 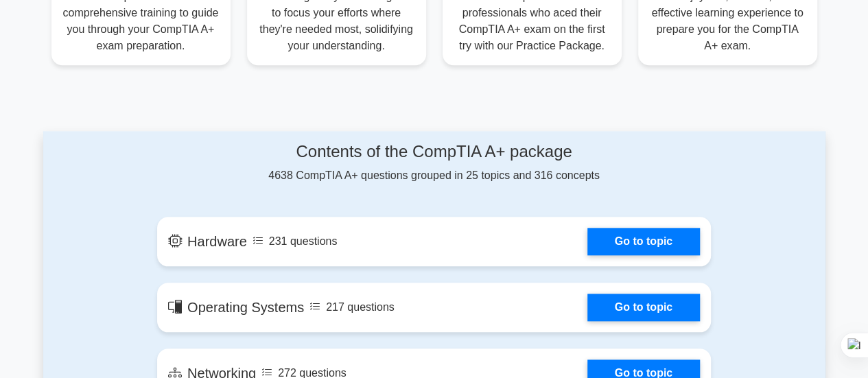 I want to click on div: 4638 CompTIA A+ questions grouped in 25 topics and 316 concepts, so click(x=434, y=163).